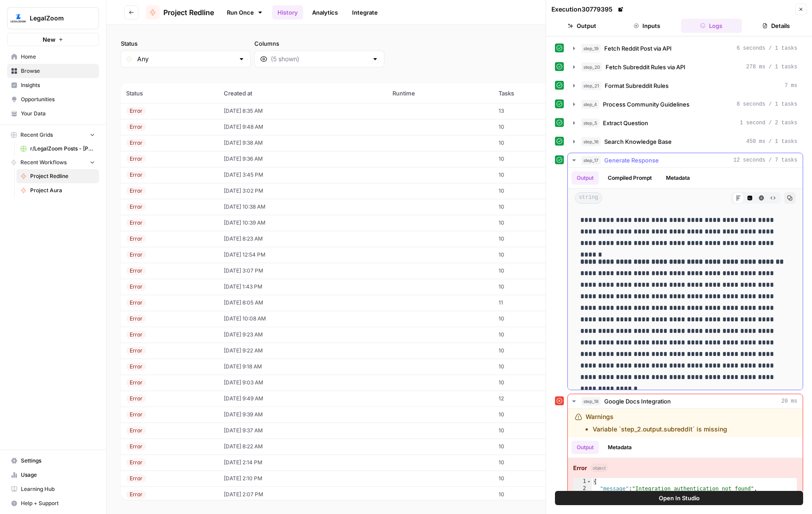 This screenshot has width=812, height=514. What do you see at coordinates (303, 93) in the screenshot?
I see `th: Created at` at bounding box center [303, 93].